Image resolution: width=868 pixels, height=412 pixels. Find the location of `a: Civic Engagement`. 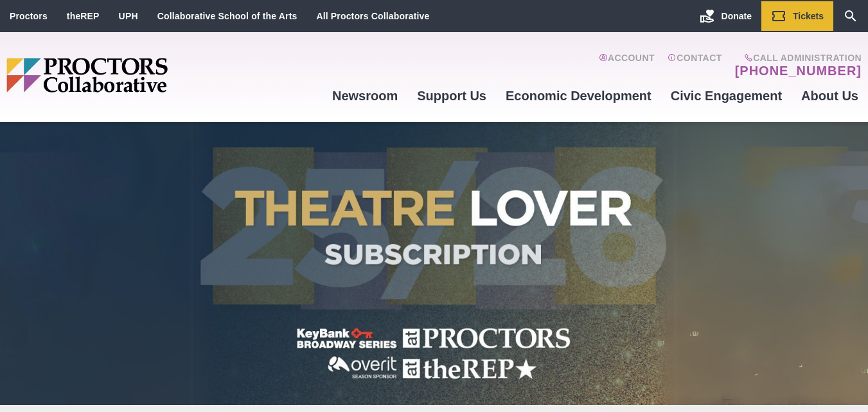

a: Civic Engagement is located at coordinates (726, 96).